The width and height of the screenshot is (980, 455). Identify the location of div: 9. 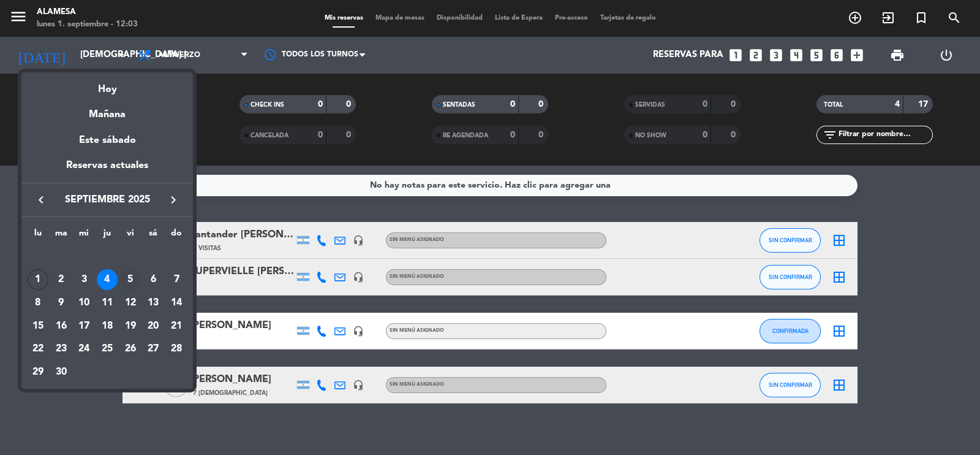
(62, 303).